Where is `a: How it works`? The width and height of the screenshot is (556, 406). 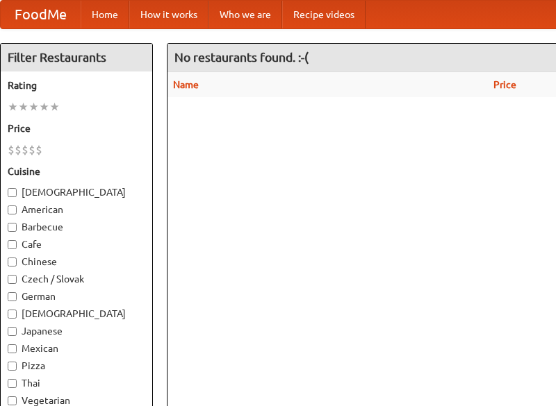
a: How it works is located at coordinates (169, 15).